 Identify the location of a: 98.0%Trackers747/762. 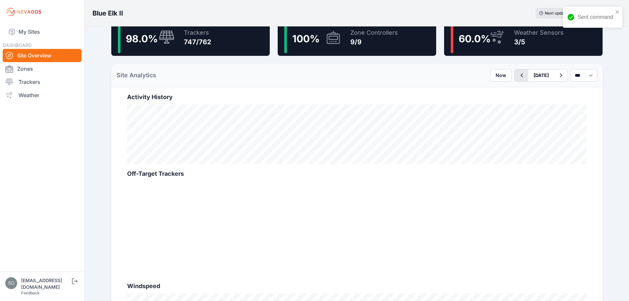
(191, 37).